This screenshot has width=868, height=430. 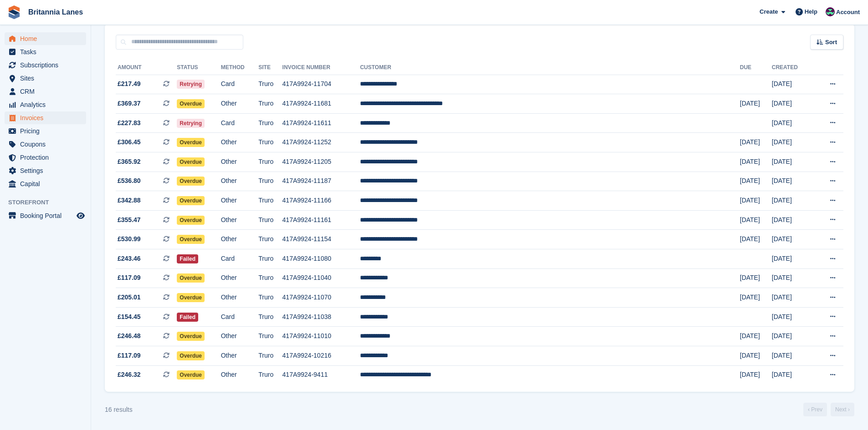 I want to click on td: 417A9924-11080, so click(x=321, y=259).